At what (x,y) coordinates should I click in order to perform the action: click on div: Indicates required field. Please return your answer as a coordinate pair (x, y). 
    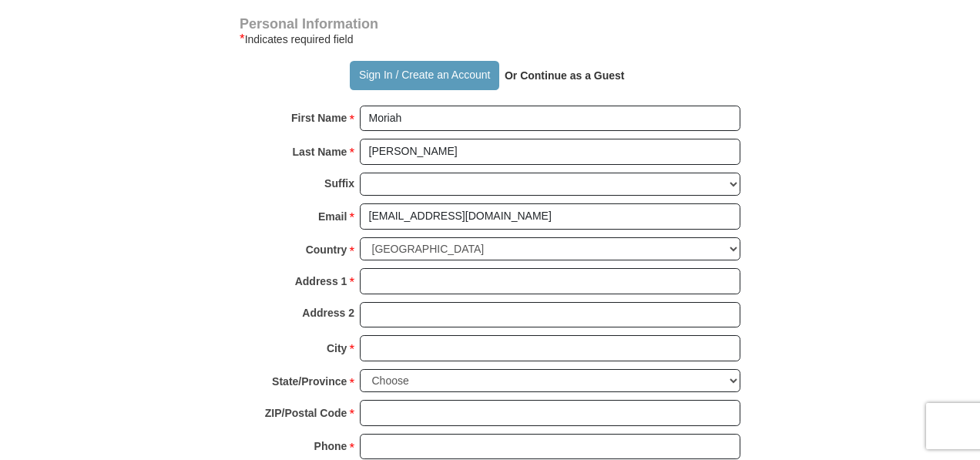
    Looking at the image, I should click on (490, 40).